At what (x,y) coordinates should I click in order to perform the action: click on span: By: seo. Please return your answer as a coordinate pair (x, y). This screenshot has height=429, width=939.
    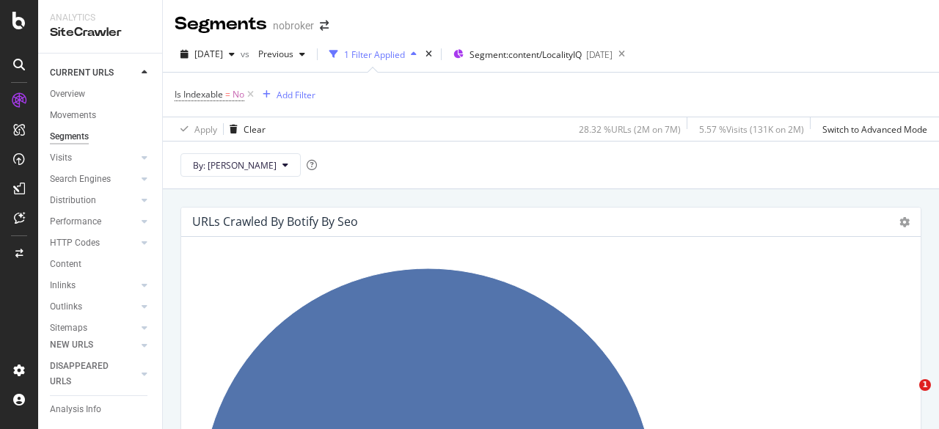
    Looking at the image, I should click on (235, 165).